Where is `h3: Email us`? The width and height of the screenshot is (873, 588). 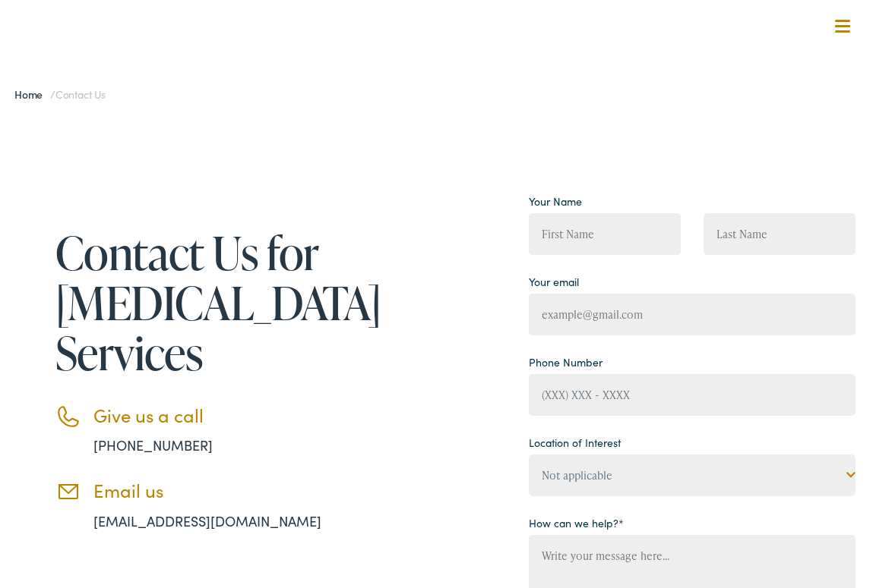 h3: Email us is located at coordinates (230, 491).